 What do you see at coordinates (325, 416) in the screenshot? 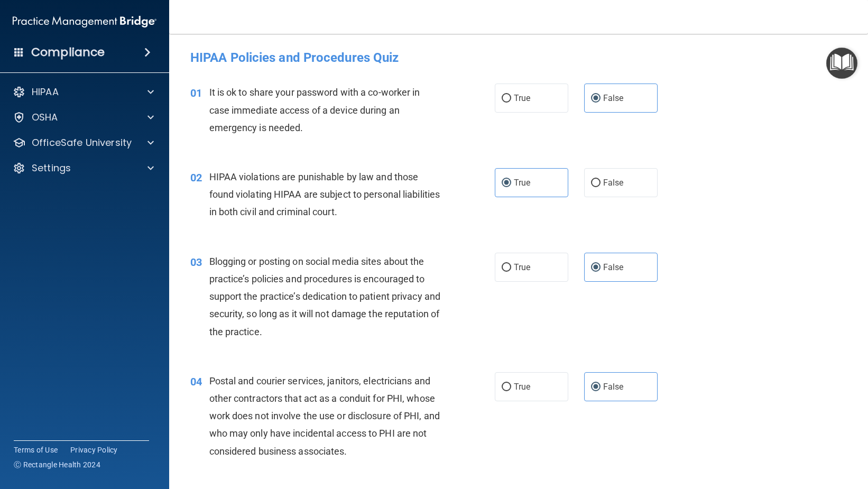
I see `span: Postal and courier services, janitors, electricians and other contractors that act as a conduit f...` at bounding box center [325, 416].